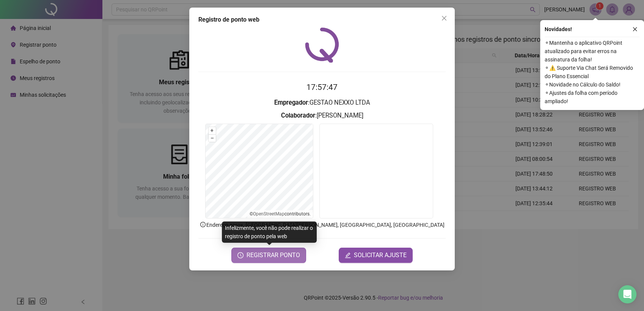 Image resolution: width=644 pixels, height=311 pixels. I want to click on span: edit, so click(348, 255).